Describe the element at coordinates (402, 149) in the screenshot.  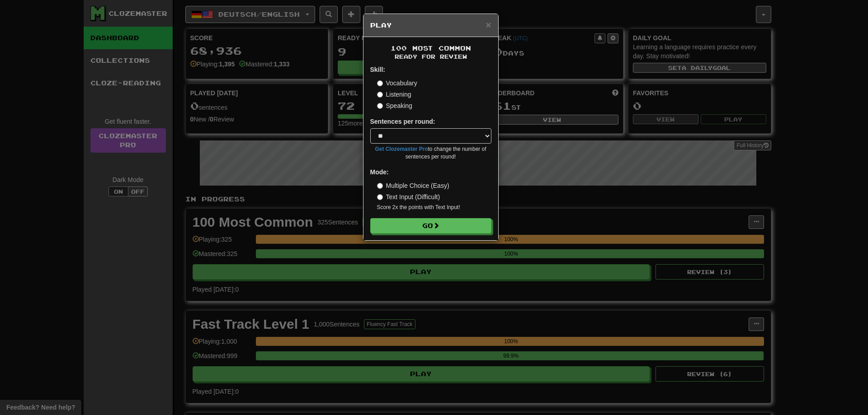
I see `a: Get Clozemaster Pro` at that location.